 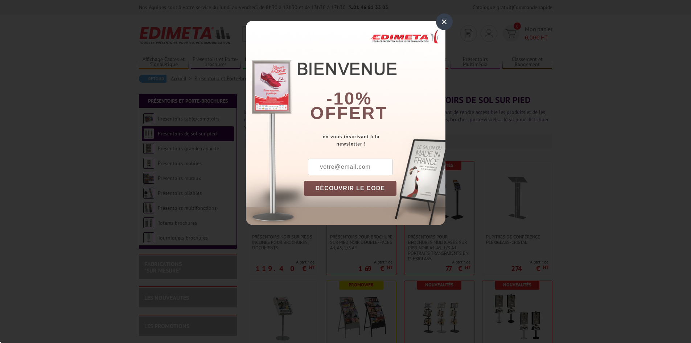 What do you see at coordinates (351, 167) in the screenshot?
I see `input: votre@email.com` at bounding box center [351, 167].